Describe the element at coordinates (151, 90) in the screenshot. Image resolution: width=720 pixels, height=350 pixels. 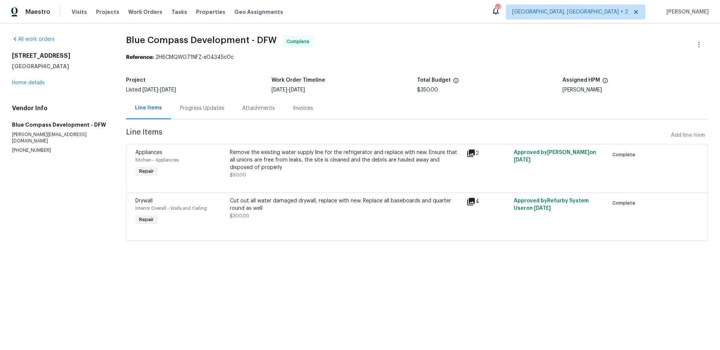
I see `span: Listed` at that location.